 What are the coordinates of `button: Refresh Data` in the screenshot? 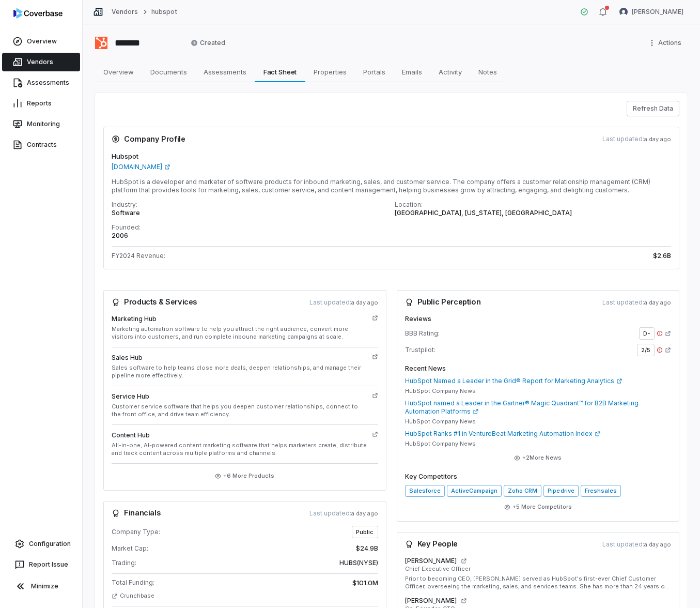 It's located at (653, 109).